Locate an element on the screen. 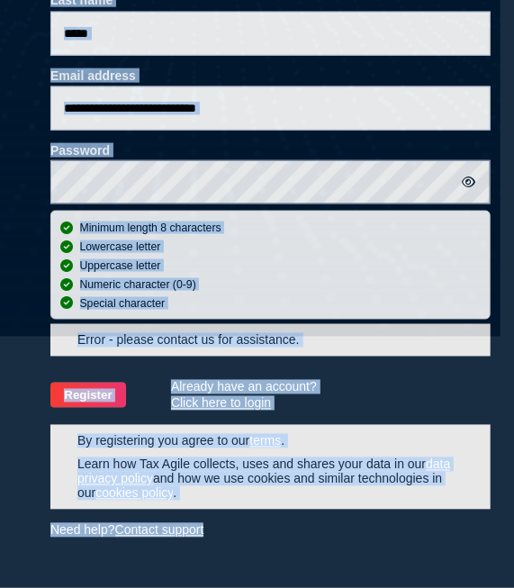  a: terms is located at coordinates (265, 441).